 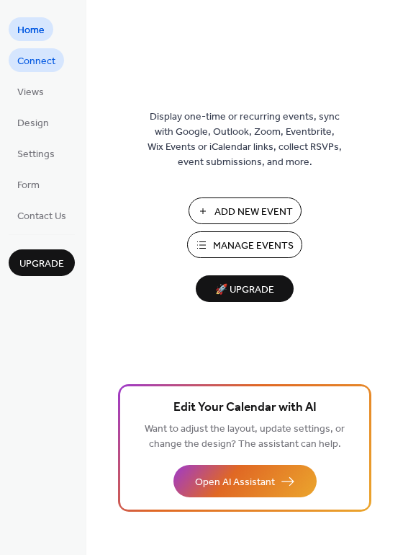 I want to click on a: Views, so click(x=30, y=91).